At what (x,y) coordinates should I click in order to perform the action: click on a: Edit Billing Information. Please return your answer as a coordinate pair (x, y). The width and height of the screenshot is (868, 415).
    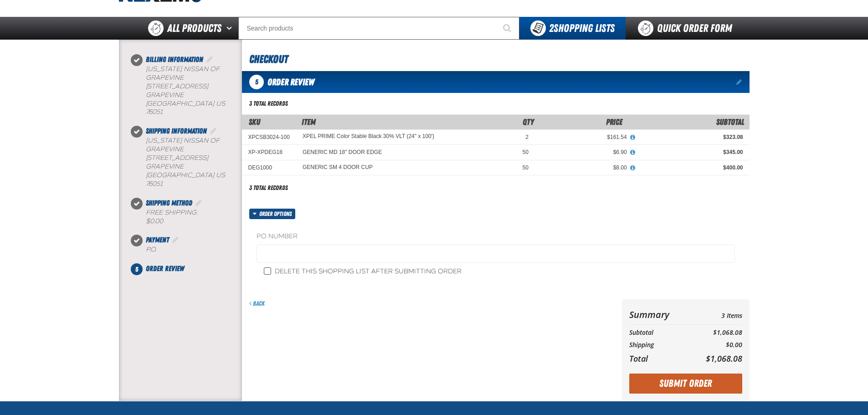
    Looking at the image, I should click on (209, 59).